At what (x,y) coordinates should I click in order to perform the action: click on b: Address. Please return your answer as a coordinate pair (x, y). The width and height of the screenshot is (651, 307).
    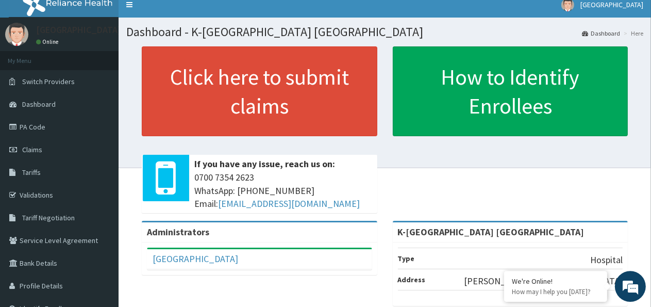
    Looking at the image, I should click on (412, 279).